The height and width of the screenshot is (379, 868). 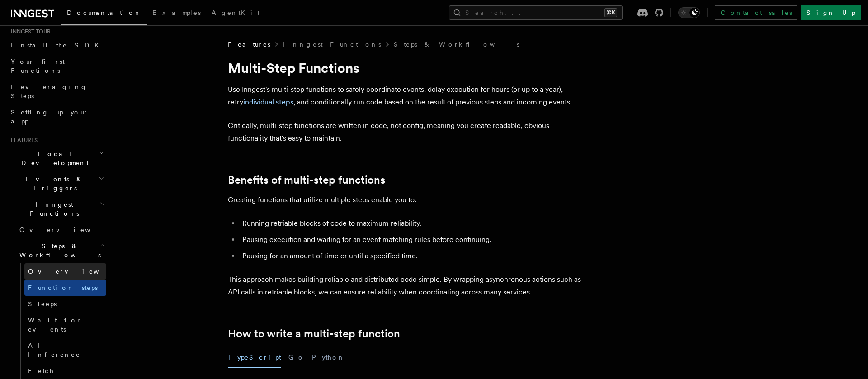 What do you see at coordinates (63, 288) in the screenshot?
I see `span: Function steps` at bounding box center [63, 288].